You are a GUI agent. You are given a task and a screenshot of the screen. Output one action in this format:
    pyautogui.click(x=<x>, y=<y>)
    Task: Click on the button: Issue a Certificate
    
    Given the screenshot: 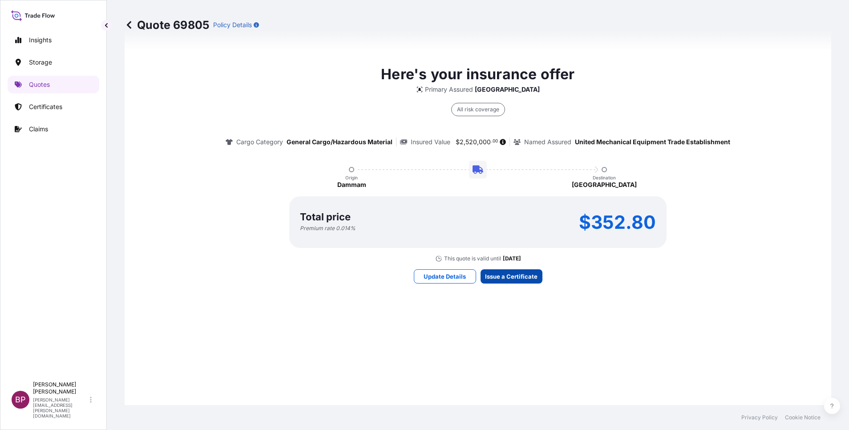 What is the action you would take?
    pyautogui.click(x=511, y=276)
    